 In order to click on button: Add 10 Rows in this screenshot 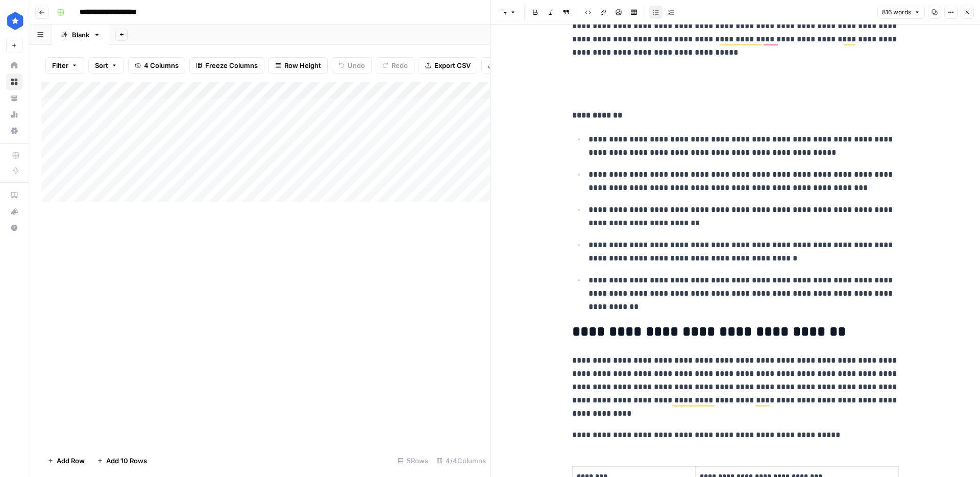, I will do `click(122, 460)`.